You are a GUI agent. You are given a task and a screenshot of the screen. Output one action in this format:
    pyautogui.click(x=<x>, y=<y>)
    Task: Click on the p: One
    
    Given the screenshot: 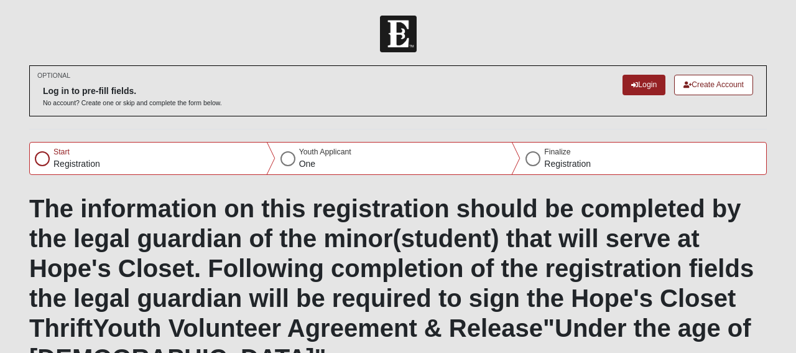 What is the action you would take?
    pyautogui.click(x=325, y=164)
    